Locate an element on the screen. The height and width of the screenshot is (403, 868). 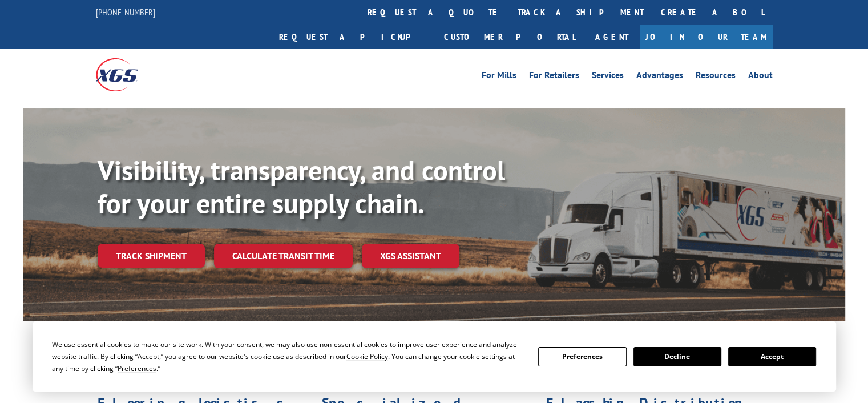
button: Preferences is located at coordinates (582, 357).